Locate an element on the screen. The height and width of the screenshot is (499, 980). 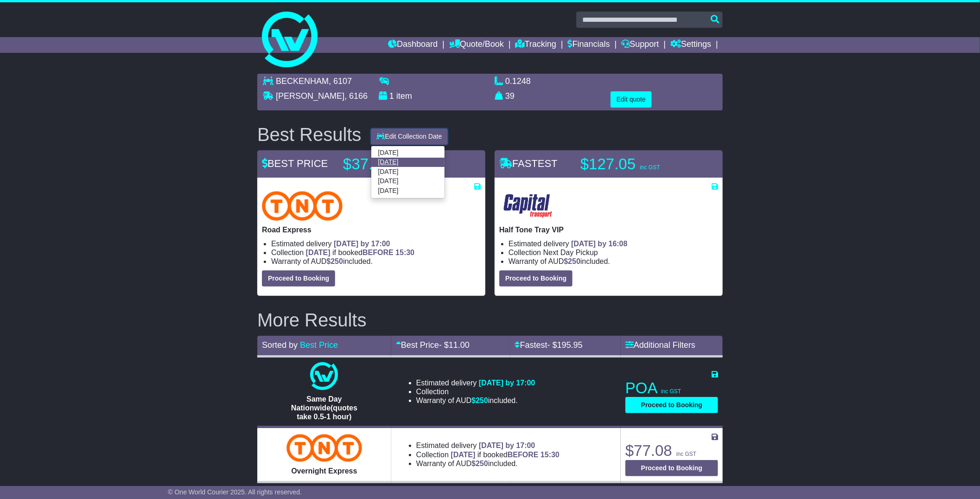
span: Sorted by is located at coordinates (280, 346).